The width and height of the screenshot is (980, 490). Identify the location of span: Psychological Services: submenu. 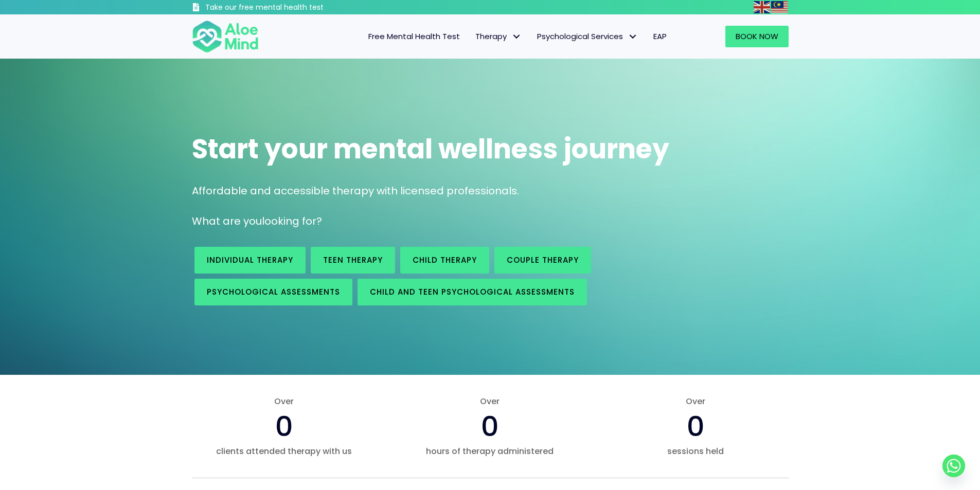
(633, 36).